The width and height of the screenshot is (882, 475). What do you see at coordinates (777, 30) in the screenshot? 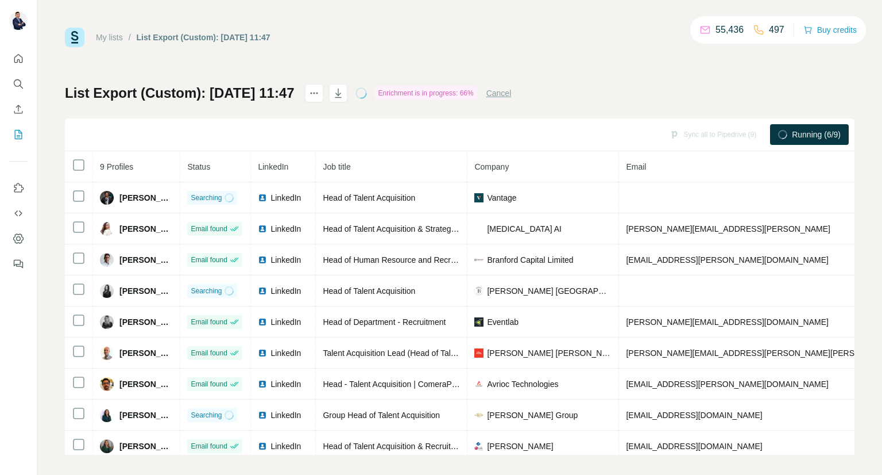
I see `p: 497` at bounding box center [777, 30].